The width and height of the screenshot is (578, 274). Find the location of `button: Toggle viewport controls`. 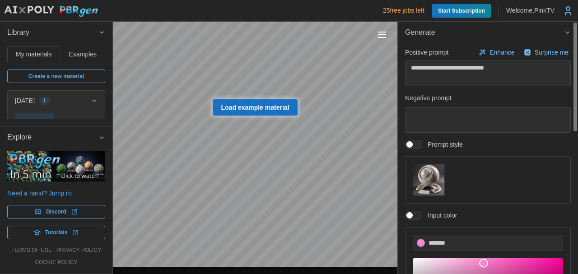

button: Toggle viewport controls is located at coordinates (382, 35).